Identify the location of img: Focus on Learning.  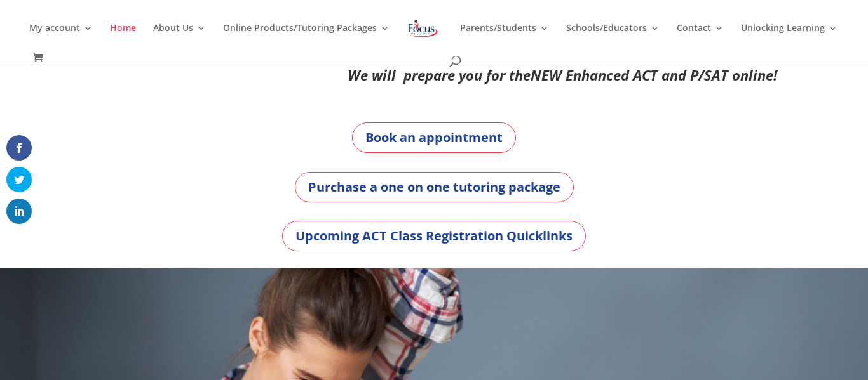
(423, 28).